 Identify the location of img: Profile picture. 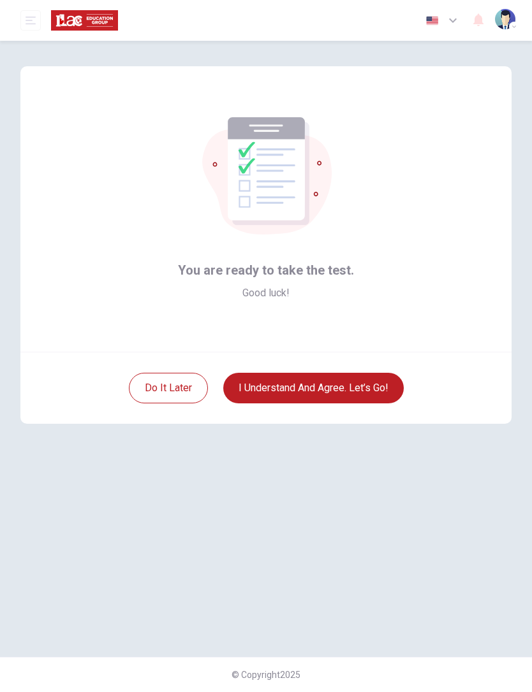
(505, 19).